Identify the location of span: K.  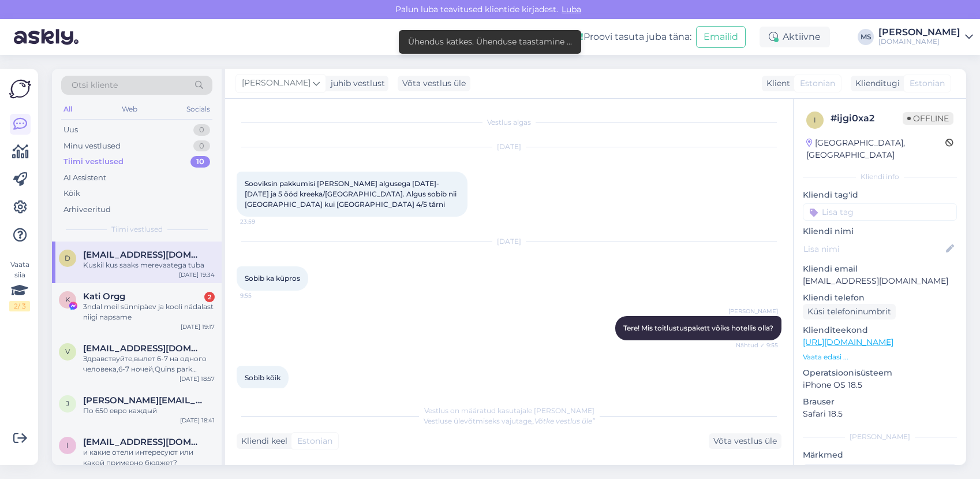
(68, 299).